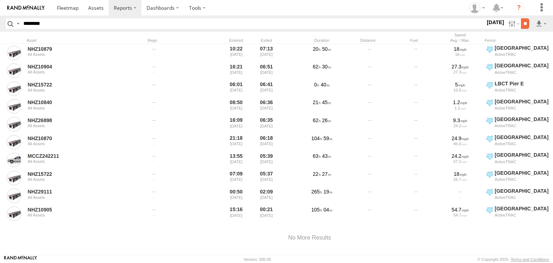 This screenshot has height=263, width=553. I want to click on div: 26.7, so click(461, 179).